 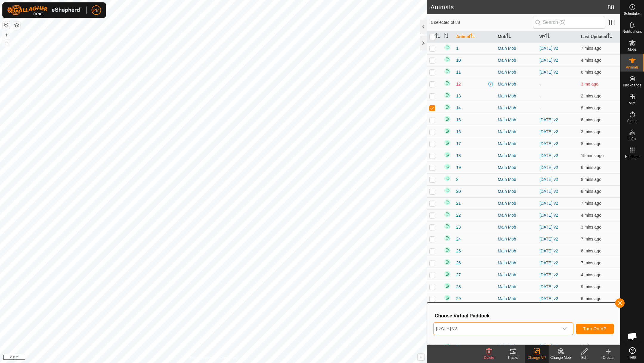 What do you see at coordinates (632, 139) in the screenshot?
I see `span: Infra` at bounding box center [632, 139].